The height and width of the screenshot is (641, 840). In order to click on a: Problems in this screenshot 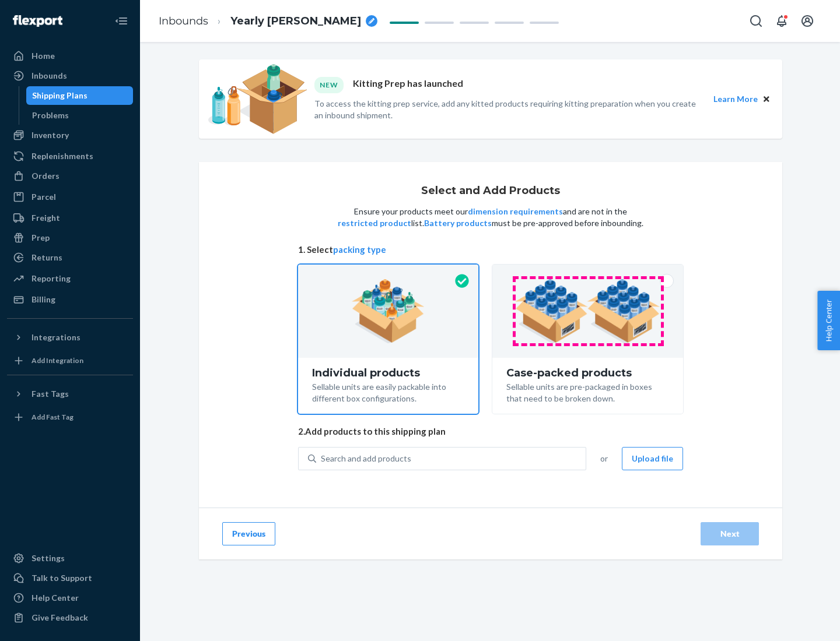, I will do `click(80, 115)`.